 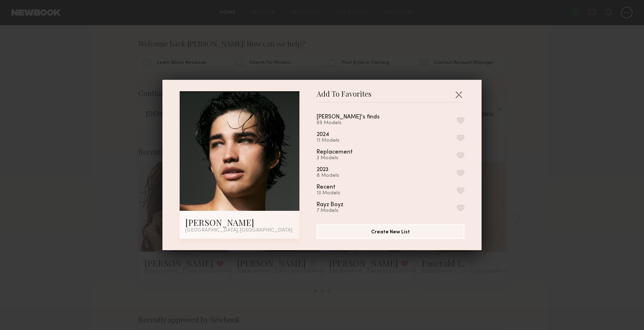 What do you see at coordinates (331, 176) in the screenshot?
I see `div: 8 Models` at bounding box center [331, 176].